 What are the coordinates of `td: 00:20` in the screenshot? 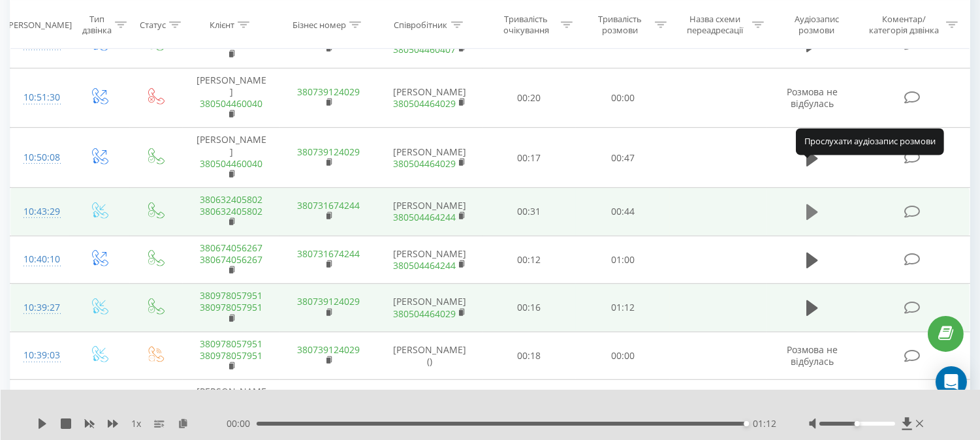 It's located at (530, 98).